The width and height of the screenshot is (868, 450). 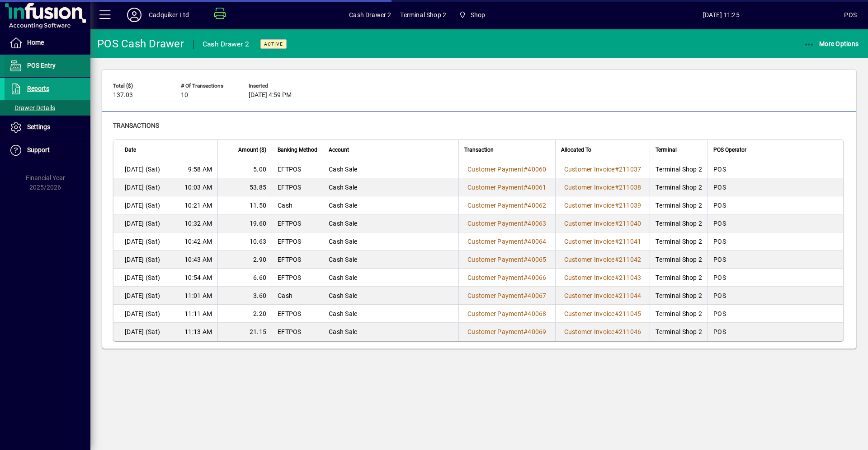 What do you see at coordinates (141, 44) in the screenshot?
I see `div: POS Cash Drawer` at bounding box center [141, 44].